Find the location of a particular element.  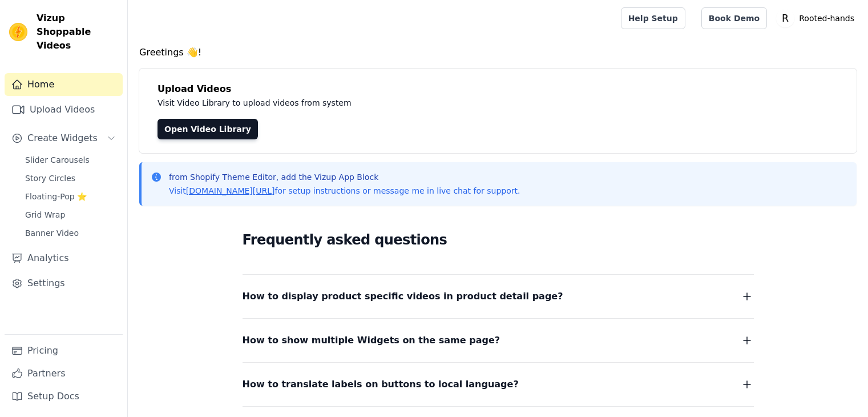

span: How to translate labels on buttons to local language? is located at coordinates (381, 384).